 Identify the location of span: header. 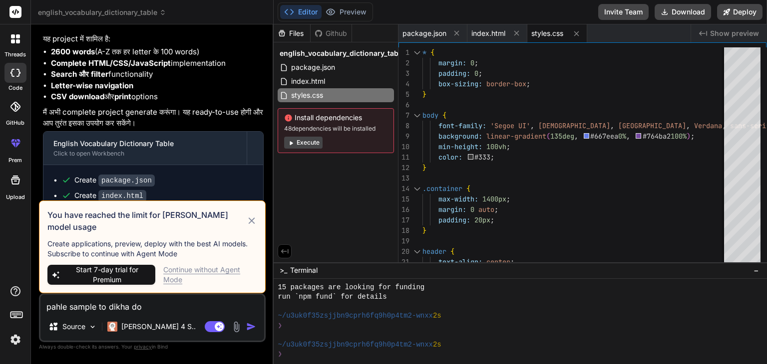
(434, 252).